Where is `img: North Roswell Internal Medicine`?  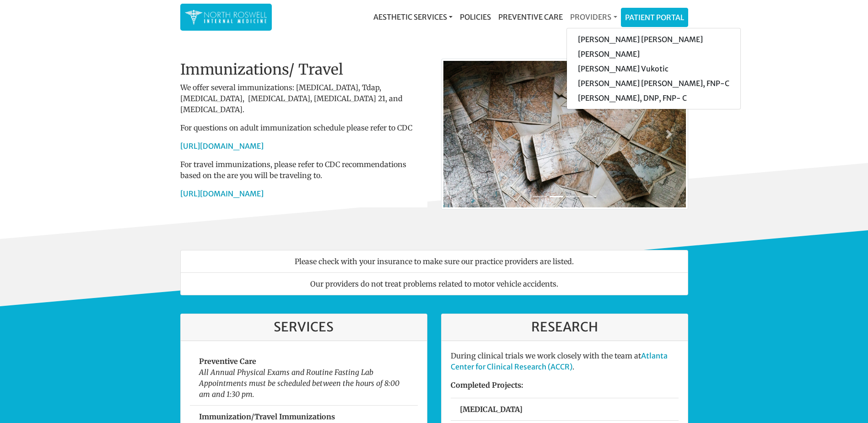
img: North Roswell Internal Medicine is located at coordinates (226, 17).